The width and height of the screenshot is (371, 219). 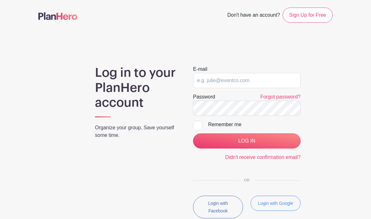 What do you see at coordinates (58, 16) in the screenshot?
I see `img: logo-507f7623f17ff9eddc593b1ce0a138ce2505c220e1c5a4e2b4648c50719b7d32.svg` at bounding box center [58, 16].